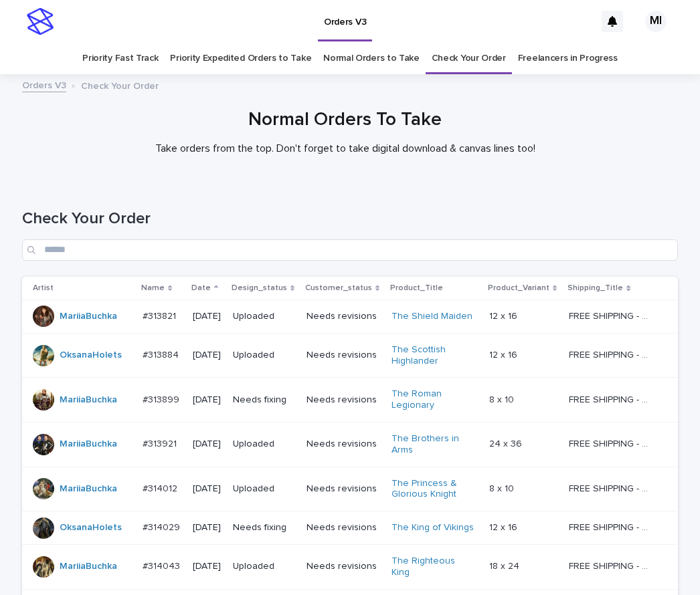  What do you see at coordinates (505, 565) in the screenshot?
I see `p: 18 x 24` at bounding box center [505, 565].